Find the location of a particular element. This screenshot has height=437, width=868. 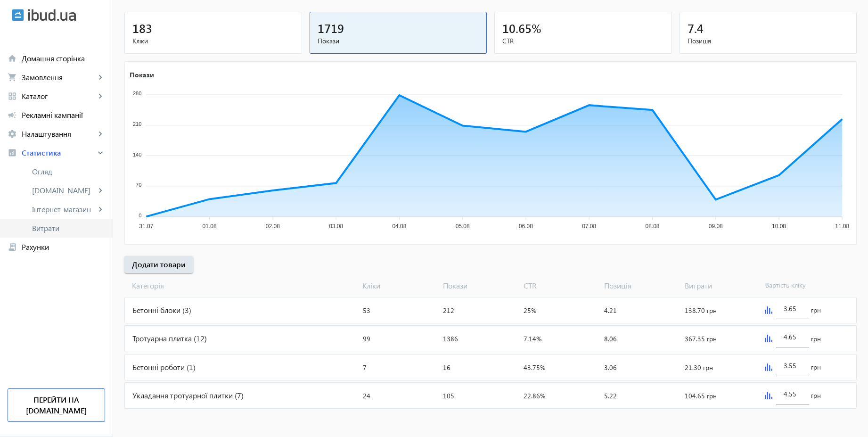

mat-icon: settings is located at coordinates (12, 134).